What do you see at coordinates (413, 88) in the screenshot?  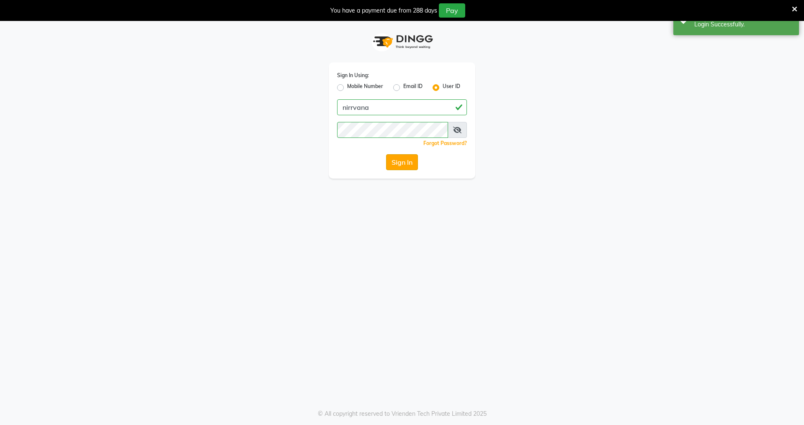 I see `label: Email ID` at bounding box center [413, 88].